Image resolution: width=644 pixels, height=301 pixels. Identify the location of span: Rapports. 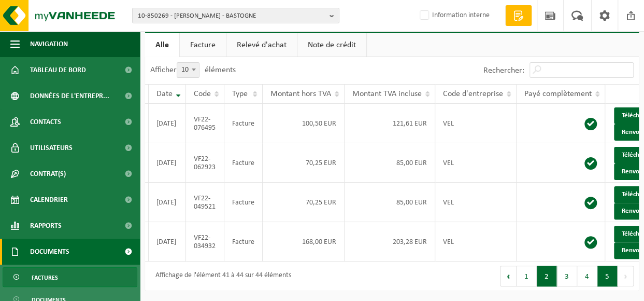
(46, 226).